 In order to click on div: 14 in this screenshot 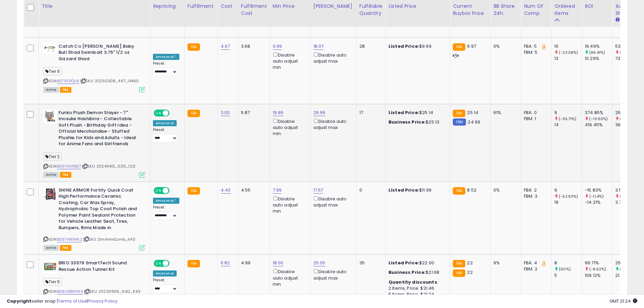, I will do `click(568, 125)`.